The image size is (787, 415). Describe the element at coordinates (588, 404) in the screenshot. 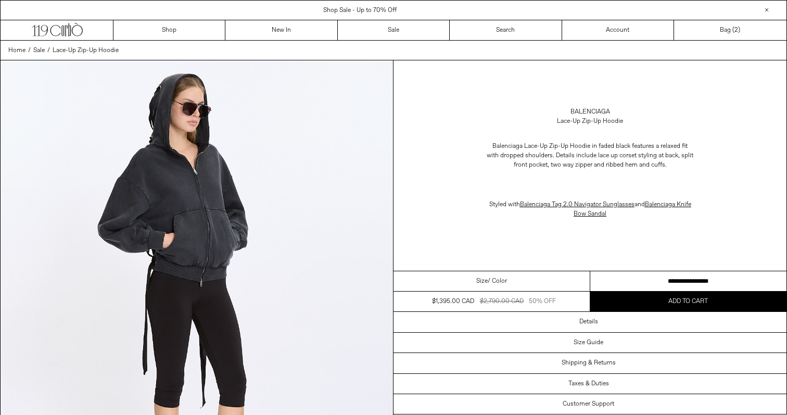

I see `h3: Customer Support` at that location.